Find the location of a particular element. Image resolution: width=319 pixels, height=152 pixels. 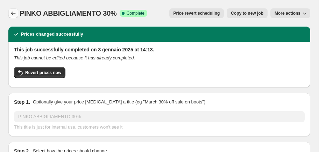

span: Price revert scheduling is located at coordinates (196, 13).